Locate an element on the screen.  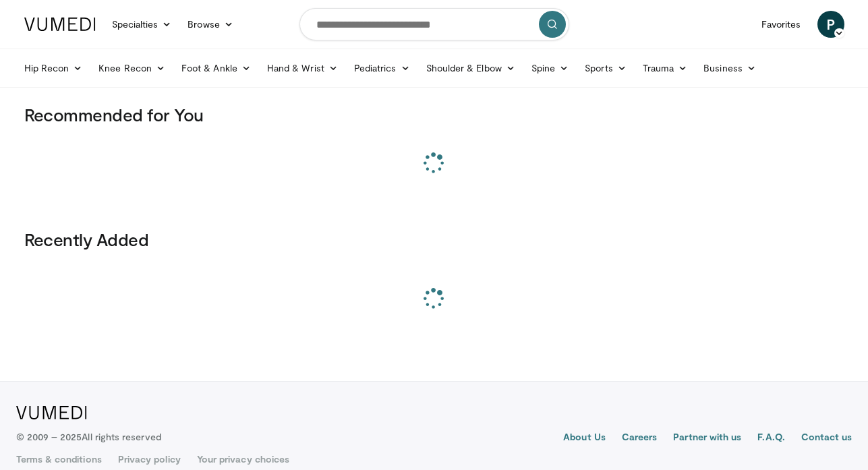
a: Specialties is located at coordinates (142, 24).